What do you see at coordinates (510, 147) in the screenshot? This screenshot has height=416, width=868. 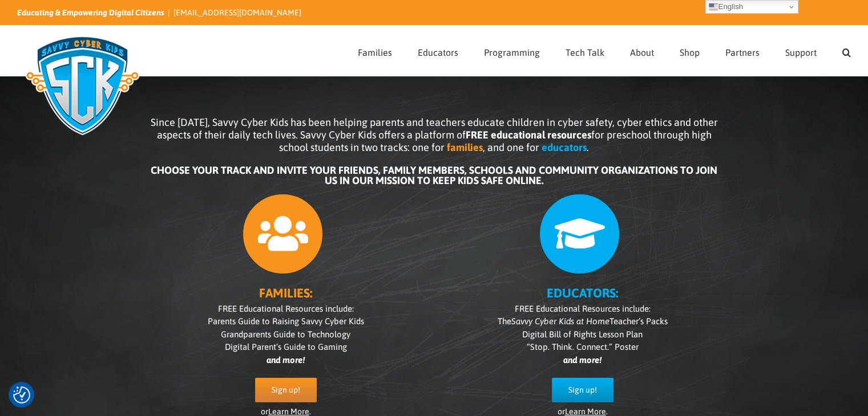 I see `span: , and one for` at bounding box center [510, 147].